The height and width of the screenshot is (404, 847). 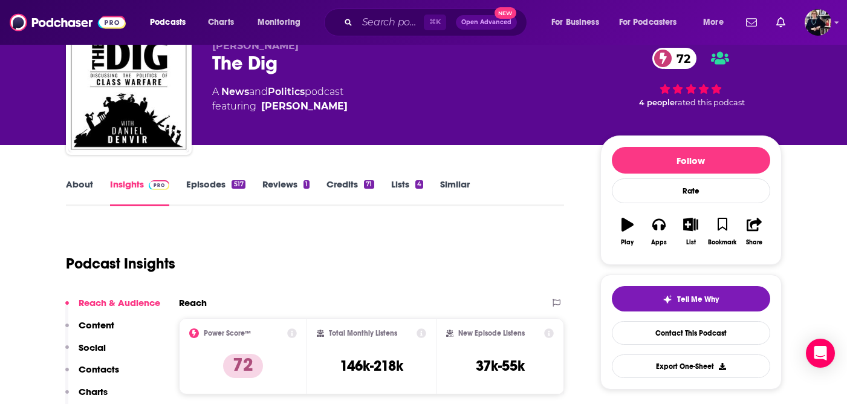 I want to click on img: Podchaser - Follow, Share and Rate Podcasts, so click(x=68, y=22).